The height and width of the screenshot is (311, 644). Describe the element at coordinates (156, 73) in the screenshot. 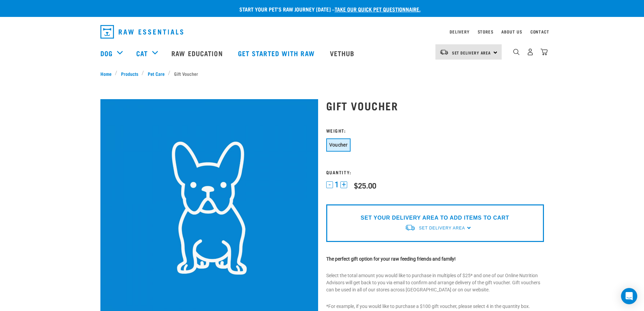

I see `a: Pet Care` at that location.